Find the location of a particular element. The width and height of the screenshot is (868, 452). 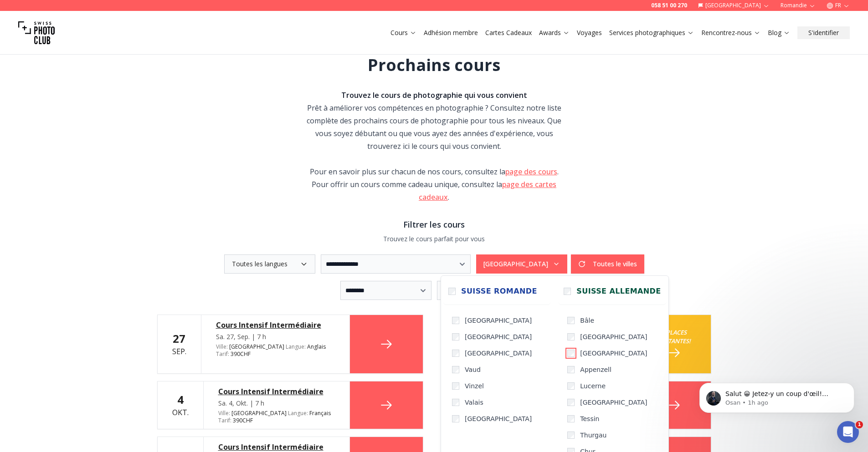

button: Toutes les langues is located at coordinates (270, 264).